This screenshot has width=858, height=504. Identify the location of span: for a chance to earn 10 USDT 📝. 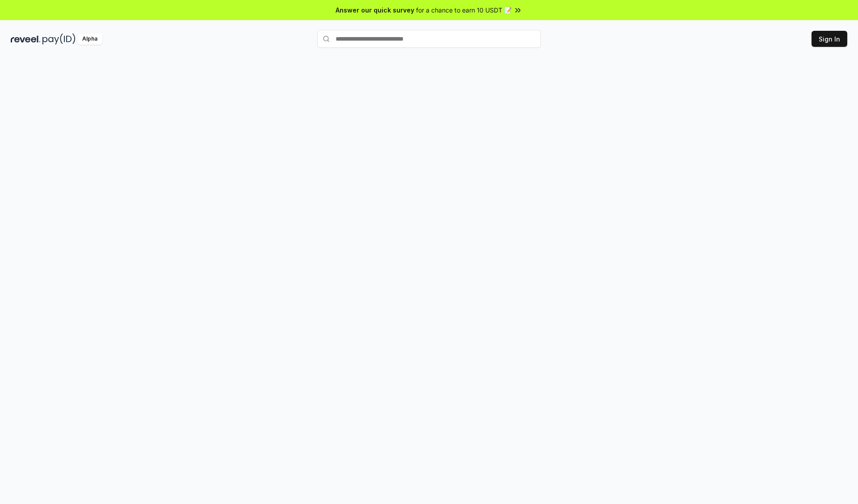
(464, 10).